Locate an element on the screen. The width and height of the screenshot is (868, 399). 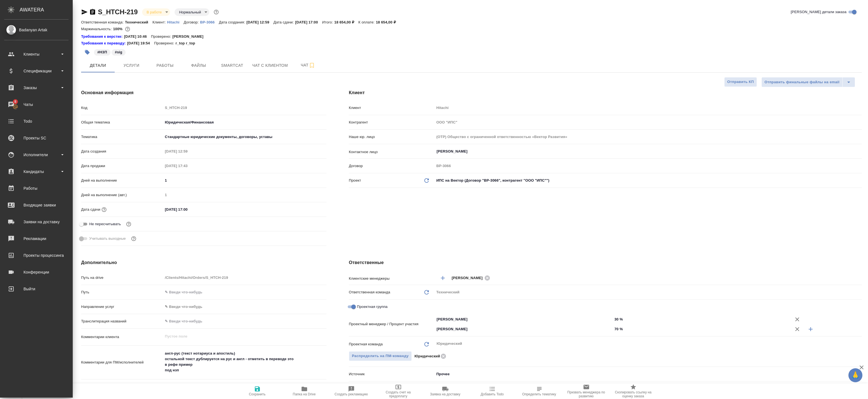
p: Итого: is located at coordinates (328, 22).